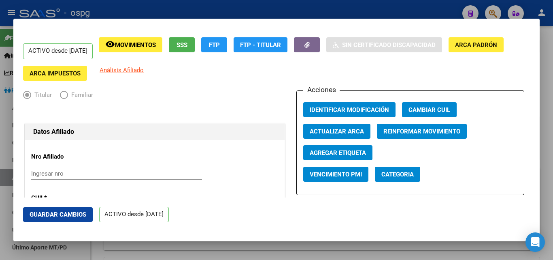  I want to click on button: Cambiar CUIL, so click(429, 109).